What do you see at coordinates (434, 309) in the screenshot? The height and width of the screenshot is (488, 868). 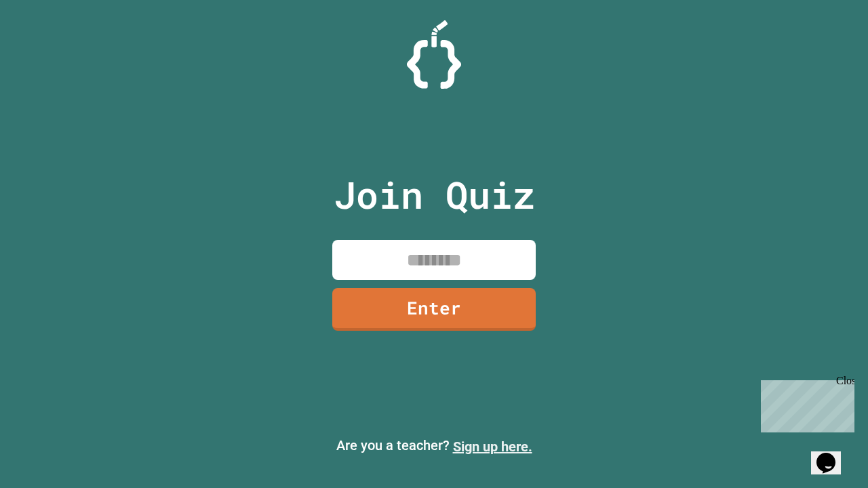 I see `a: Enter` at bounding box center [434, 309].